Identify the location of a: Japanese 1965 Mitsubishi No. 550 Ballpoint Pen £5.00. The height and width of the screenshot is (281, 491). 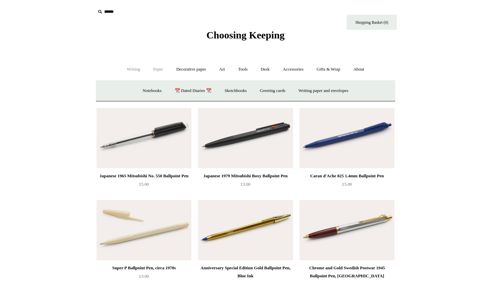
(144, 185).